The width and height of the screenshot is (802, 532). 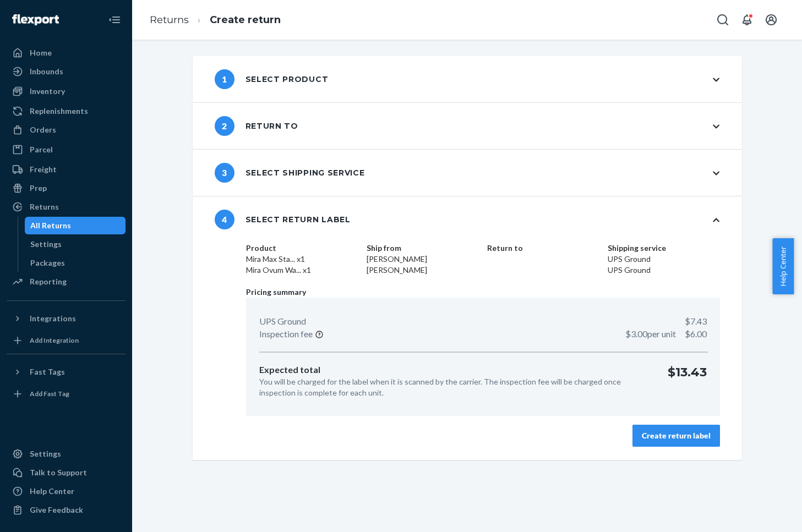 I want to click on a: Freight, so click(x=66, y=169).